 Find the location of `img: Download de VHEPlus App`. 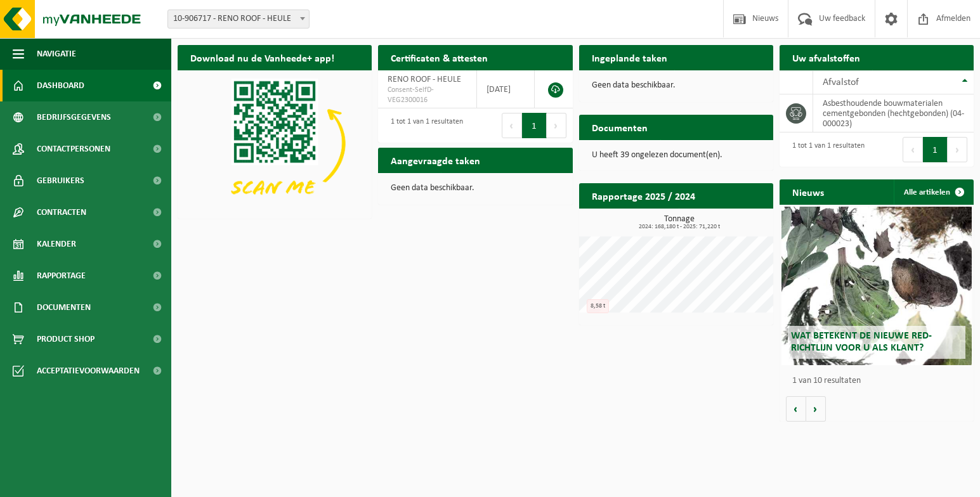

img: Download de VHEPlus App is located at coordinates (275, 143).